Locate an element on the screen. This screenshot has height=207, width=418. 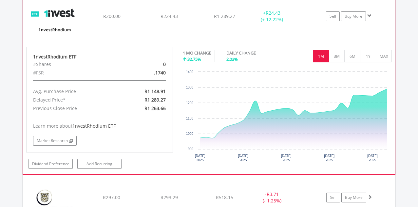
span: R1 148.91 is located at coordinates (155, 91).